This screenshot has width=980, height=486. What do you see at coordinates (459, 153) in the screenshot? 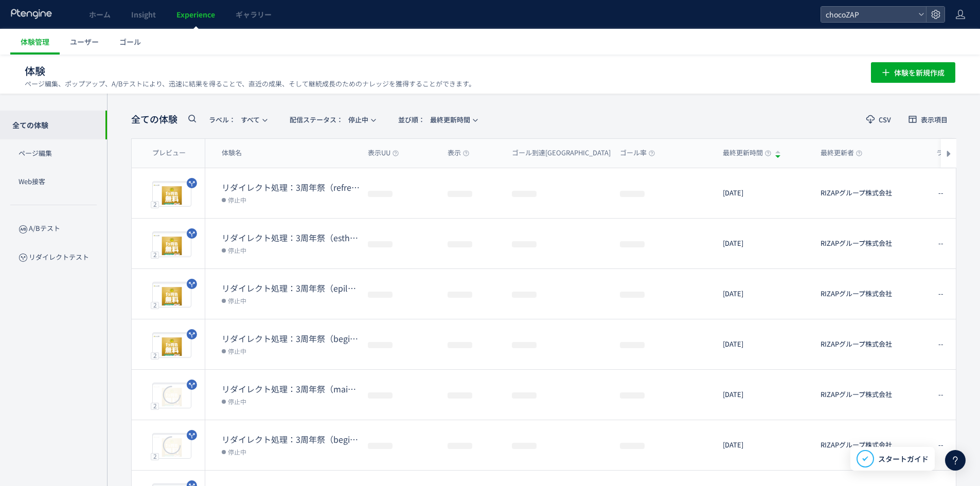
I see `span: 表示` at bounding box center [459, 153].